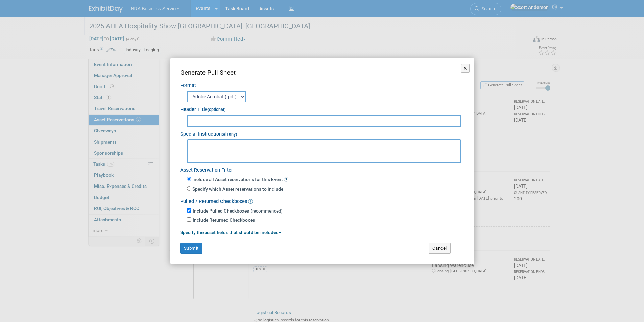  What do you see at coordinates (267, 211) in the screenshot?
I see `span: (recommended)` at bounding box center [267, 211].